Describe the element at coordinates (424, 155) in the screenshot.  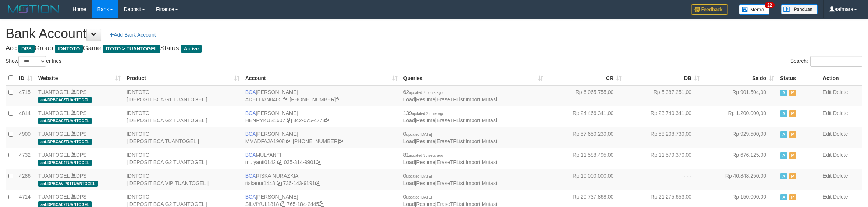
I see `span: 81` at that location.